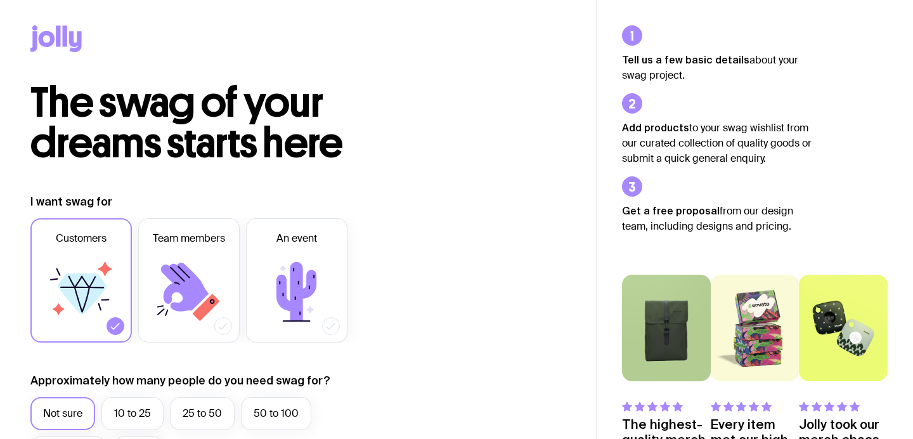 This screenshot has width=913, height=439. I want to click on span: The swag of your dreams starts here, so click(186, 122).